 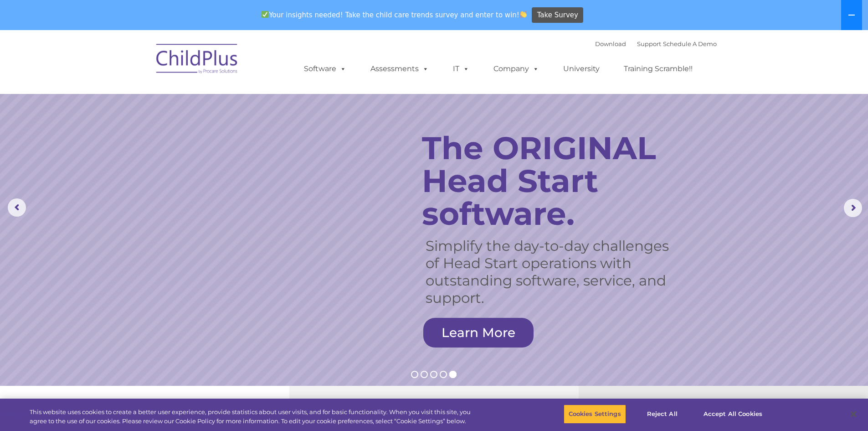 What do you see at coordinates (557, 15) in the screenshot?
I see `a: Take Survey` at bounding box center [557, 15].